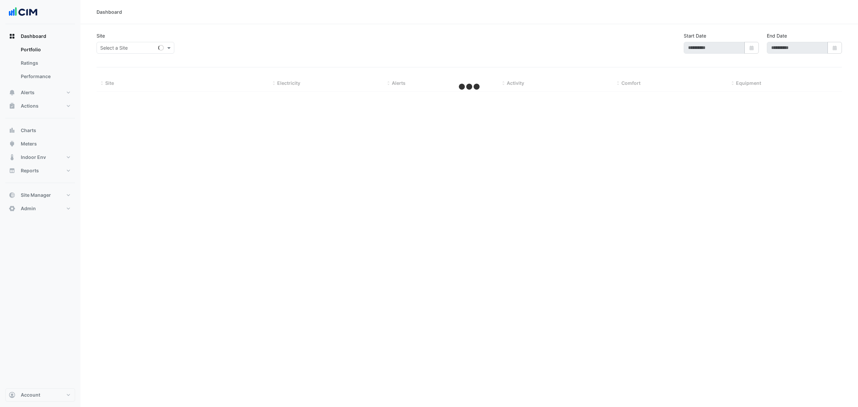 The image size is (858, 407). What do you see at coordinates (29, 106) in the screenshot?
I see `span: Actions` at bounding box center [29, 106].